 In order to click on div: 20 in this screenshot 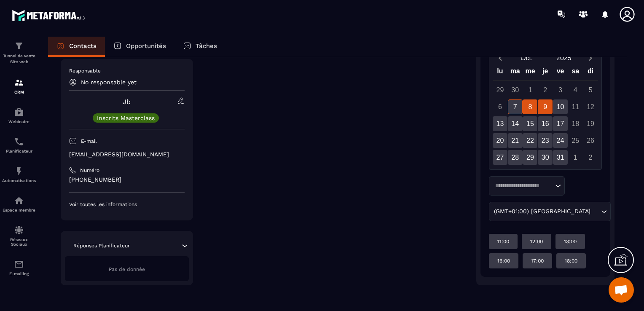, I will do `click(500, 140)`.